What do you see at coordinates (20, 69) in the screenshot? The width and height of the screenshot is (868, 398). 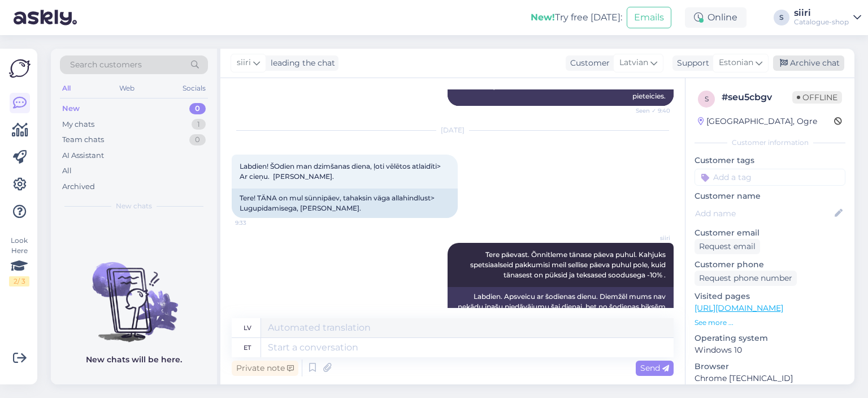 I see `img: Askly Logo` at bounding box center [20, 69].